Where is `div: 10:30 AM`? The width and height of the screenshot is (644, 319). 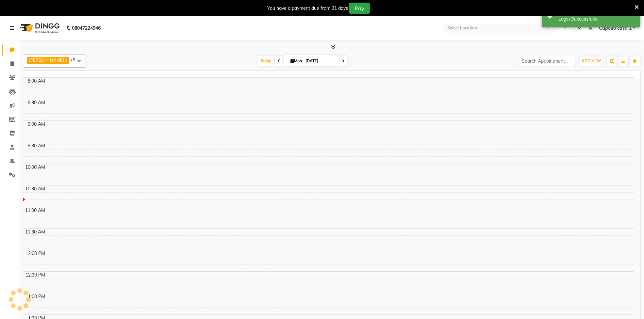
div: 10:30 AM is located at coordinates (35, 189).